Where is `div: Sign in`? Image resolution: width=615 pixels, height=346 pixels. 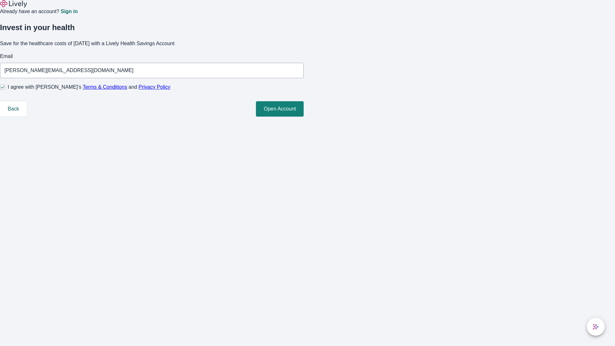
div: Sign in is located at coordinates (69, 12).